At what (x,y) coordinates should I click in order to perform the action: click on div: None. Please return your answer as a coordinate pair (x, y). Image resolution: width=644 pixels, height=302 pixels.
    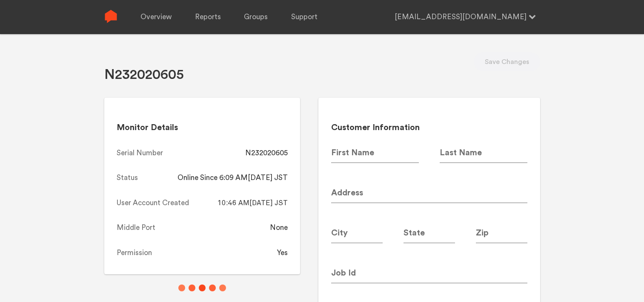
    Looking at the image, I should click on (279, 228).